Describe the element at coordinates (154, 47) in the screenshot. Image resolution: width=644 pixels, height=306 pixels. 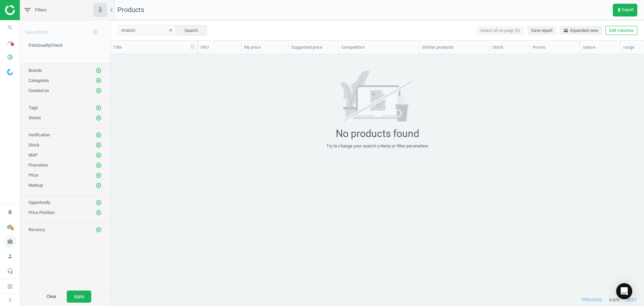
I see `div: Title` at that location.